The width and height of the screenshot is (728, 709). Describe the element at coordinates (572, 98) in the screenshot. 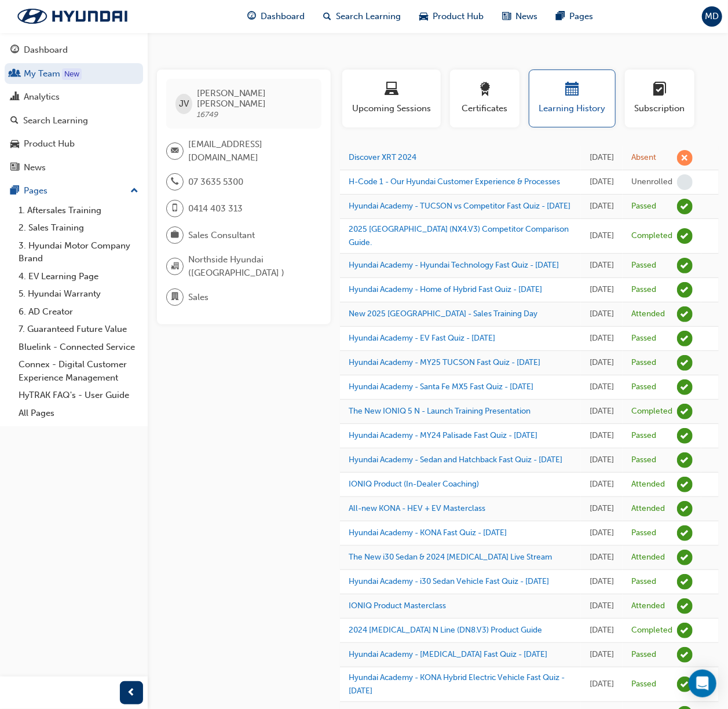

I see `button: Learning History` at that location.